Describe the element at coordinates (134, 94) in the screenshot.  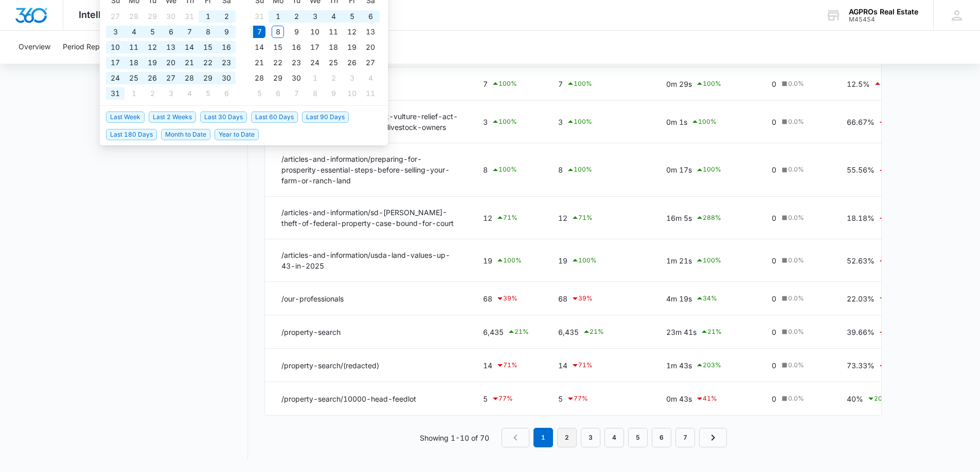
I see `div: 1` at that location.